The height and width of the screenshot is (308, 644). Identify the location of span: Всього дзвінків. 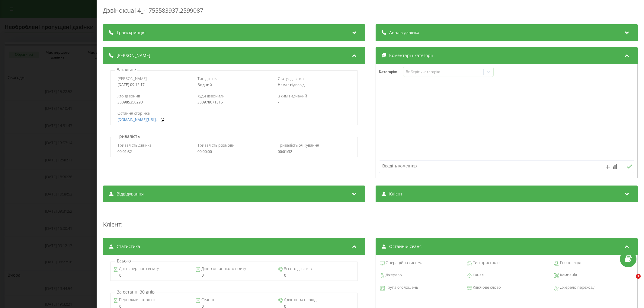
(297, 269).